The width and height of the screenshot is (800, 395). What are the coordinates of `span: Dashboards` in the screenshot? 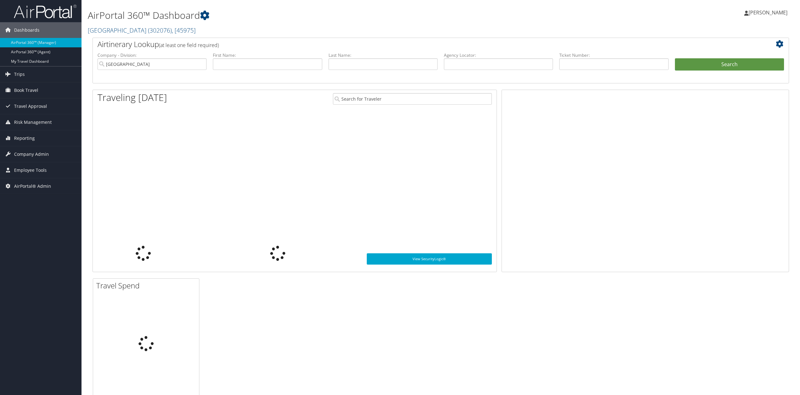 It's located at (27, 30).